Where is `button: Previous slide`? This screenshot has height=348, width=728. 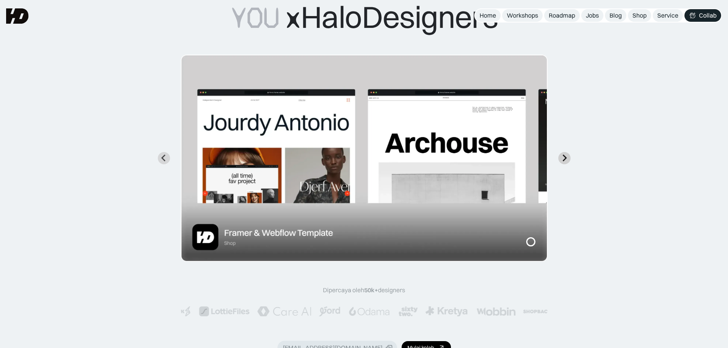 button: Previous slide is located at coordinates (164, 158).